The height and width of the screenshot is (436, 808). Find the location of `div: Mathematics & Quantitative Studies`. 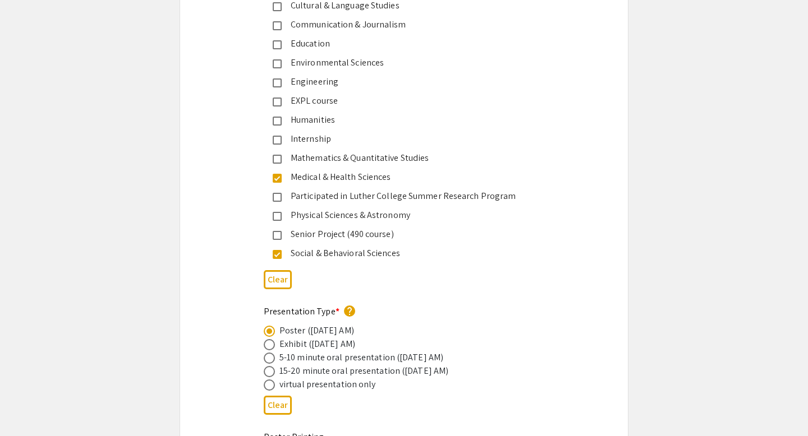

div: Mathematics & Quantitative Studies is located at coordinates (399, 158).